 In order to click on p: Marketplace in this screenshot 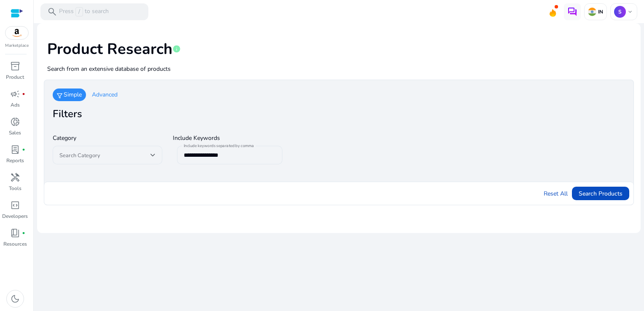, I will do `click(17, 46)`.